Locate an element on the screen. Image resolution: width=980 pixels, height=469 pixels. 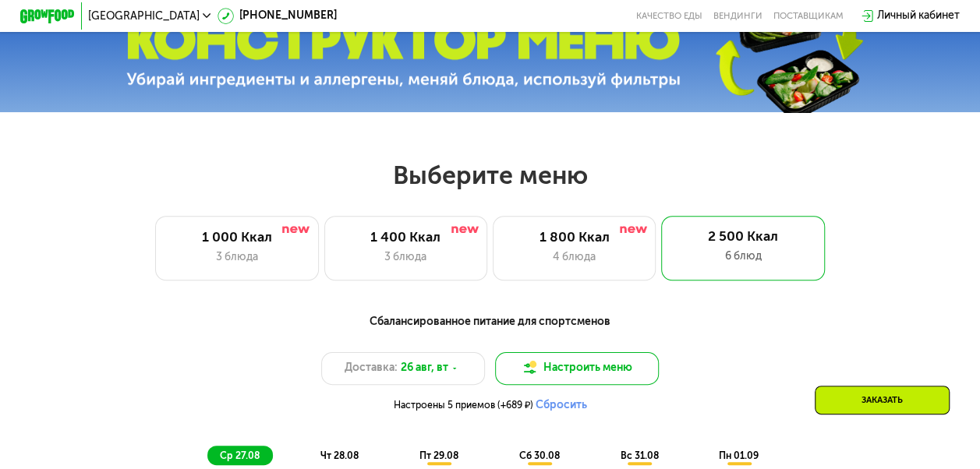
h2: Выберите меню is located at coordinates (490, 175).